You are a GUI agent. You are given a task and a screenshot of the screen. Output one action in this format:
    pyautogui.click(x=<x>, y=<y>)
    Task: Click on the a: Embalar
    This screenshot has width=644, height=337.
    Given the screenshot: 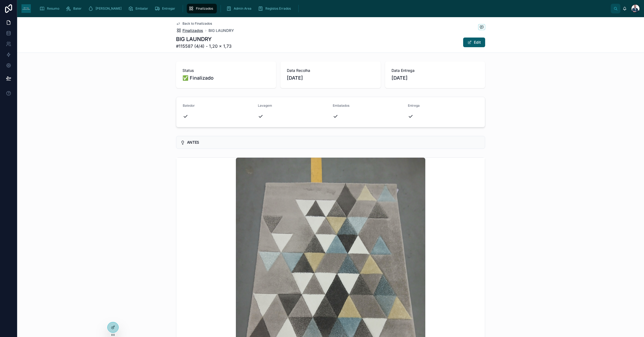 What is the action you would take?
    pyautogui.click(x=139, y=9)
    